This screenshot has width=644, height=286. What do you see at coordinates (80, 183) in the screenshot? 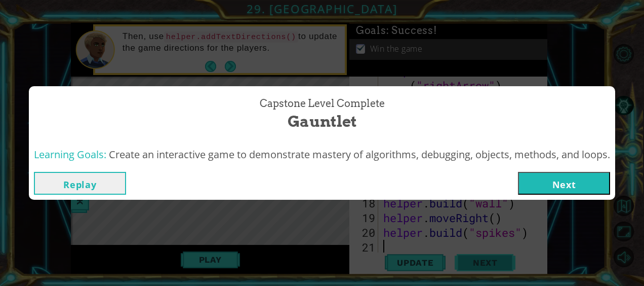
I see `button: Replay` at bounding box center [80, 183].